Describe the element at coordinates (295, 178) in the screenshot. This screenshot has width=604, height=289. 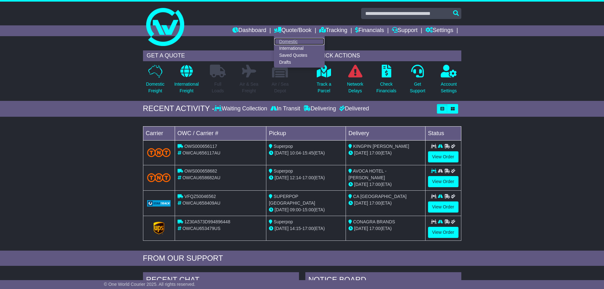
I see `span: 12:14` at that location.